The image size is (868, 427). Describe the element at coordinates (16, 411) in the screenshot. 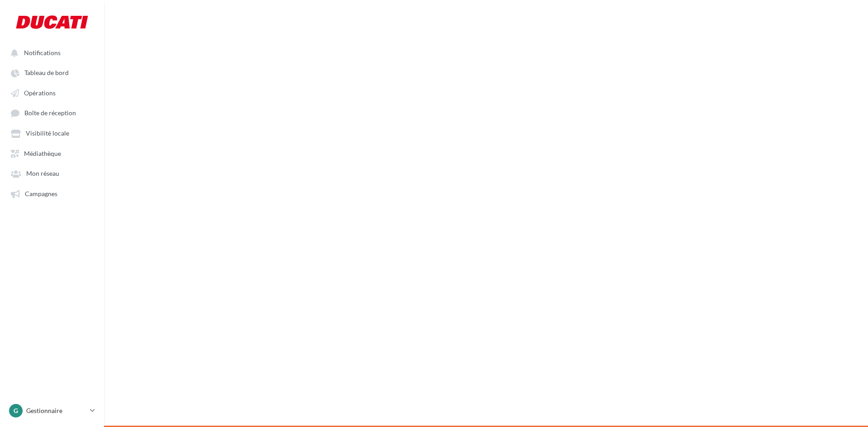

I see `span: G` at that location.